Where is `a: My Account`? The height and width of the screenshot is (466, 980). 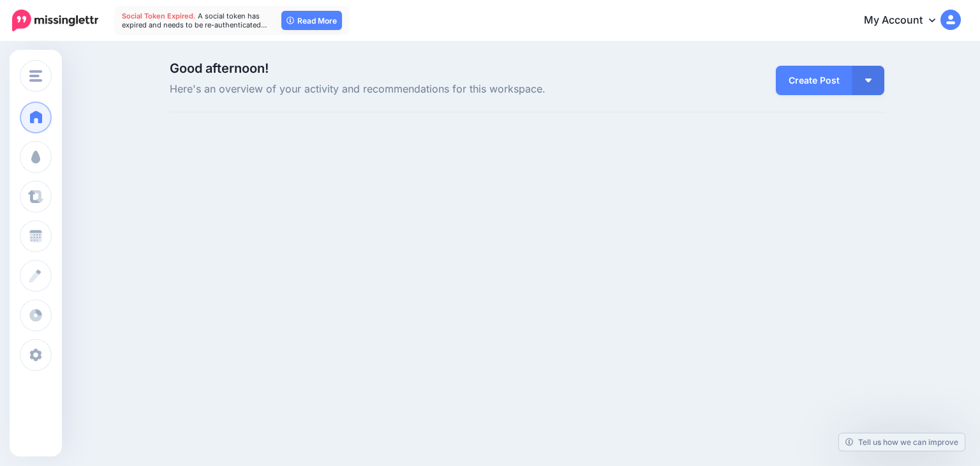 a: My Account is located at coordinates (906, 20).